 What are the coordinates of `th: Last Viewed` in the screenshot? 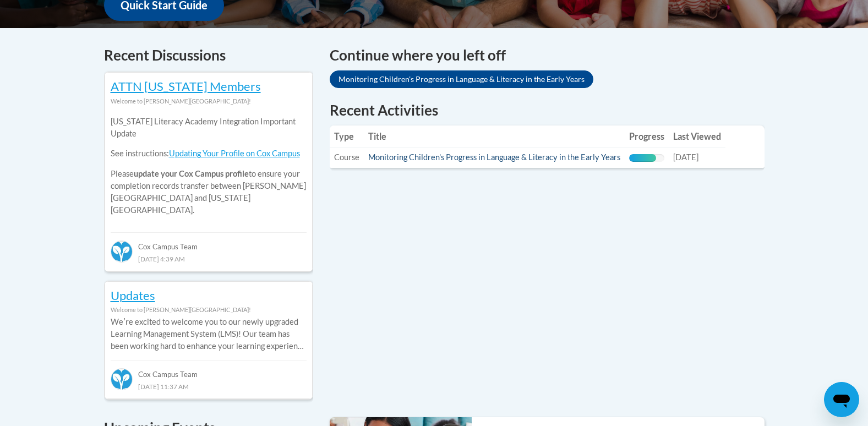 It's located at (697, 136).